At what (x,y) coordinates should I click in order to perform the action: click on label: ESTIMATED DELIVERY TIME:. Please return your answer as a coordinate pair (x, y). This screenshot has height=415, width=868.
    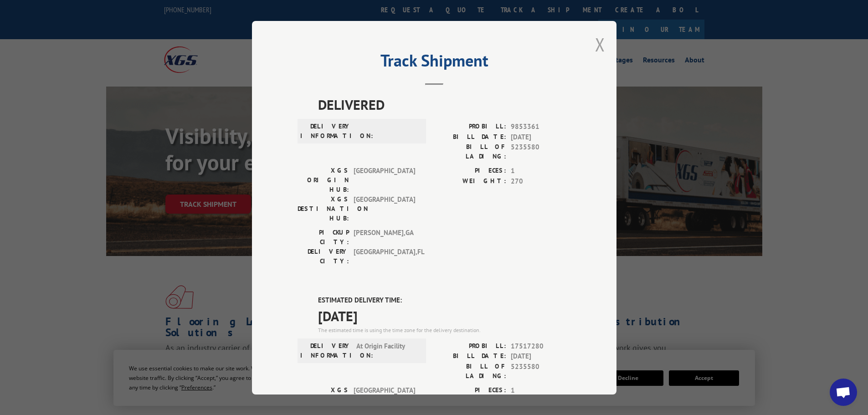
    Looking at the image, I should click on (445, 300).